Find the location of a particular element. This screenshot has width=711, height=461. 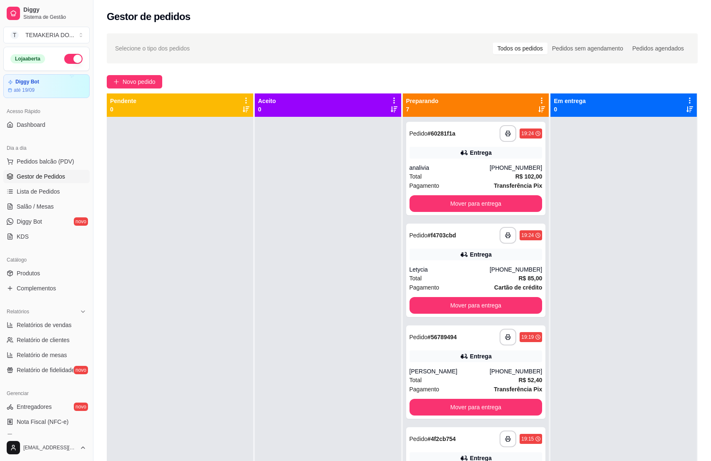

a: Produtos is located at coordinates (46, 273).